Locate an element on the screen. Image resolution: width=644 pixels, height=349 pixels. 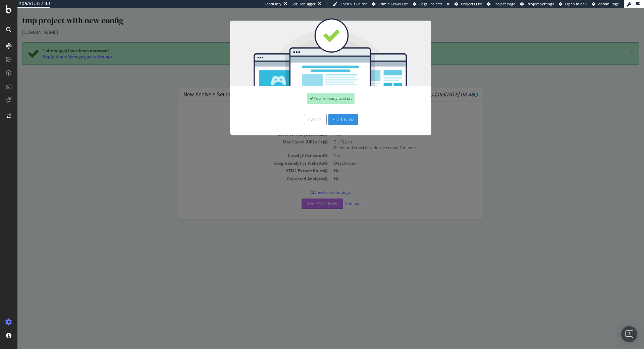
a: Project Settings is located at coordinates (537, 4).